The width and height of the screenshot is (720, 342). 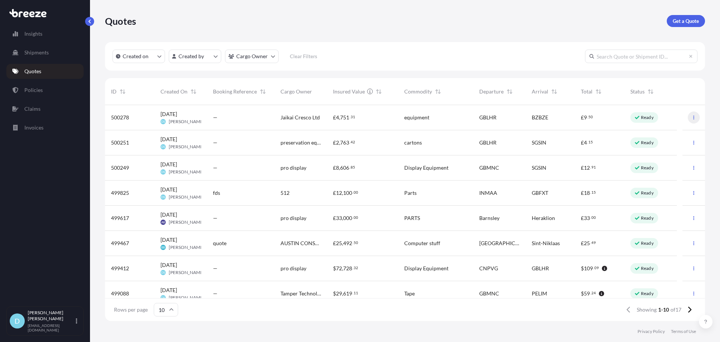 What do you see at coordinates (114, 91) in the screenshot?
I see `span: ID` at bounding box center [114, 91].